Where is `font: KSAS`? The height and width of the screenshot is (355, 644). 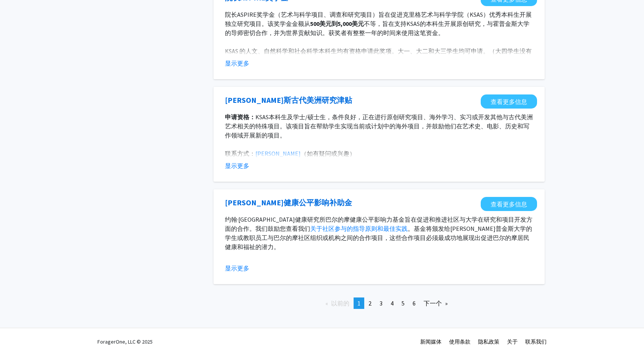
font: KSAS is located at coordinates (262, 117).